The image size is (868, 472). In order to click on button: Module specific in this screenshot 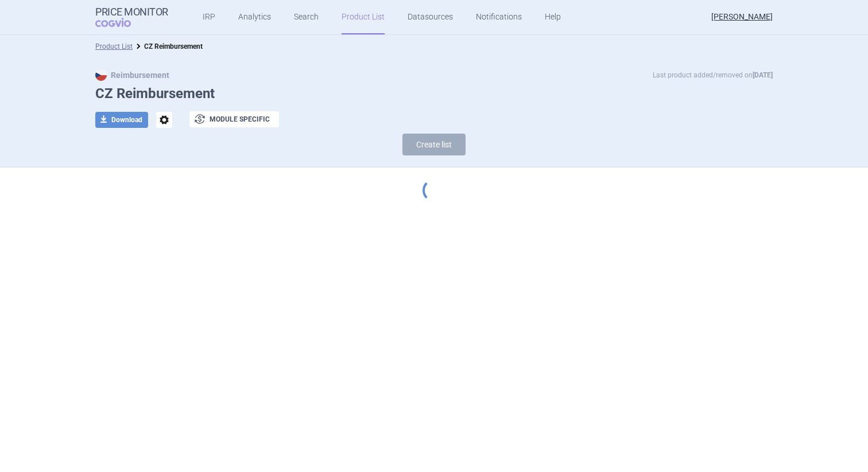, I will do `click(234, 120)`.